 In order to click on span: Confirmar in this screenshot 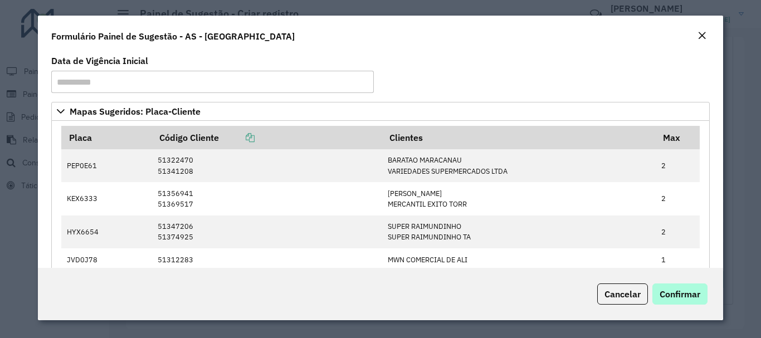, I will do `click(680, 294)`.